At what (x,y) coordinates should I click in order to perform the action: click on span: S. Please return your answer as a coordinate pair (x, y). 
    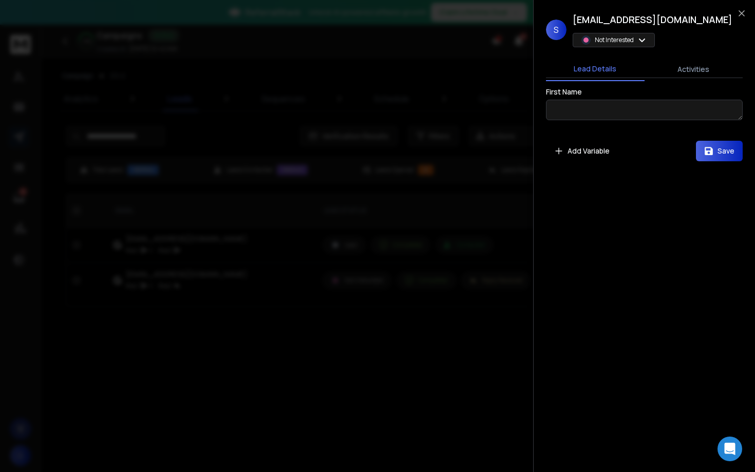
    Looking at the image, I should click on (556, 30).